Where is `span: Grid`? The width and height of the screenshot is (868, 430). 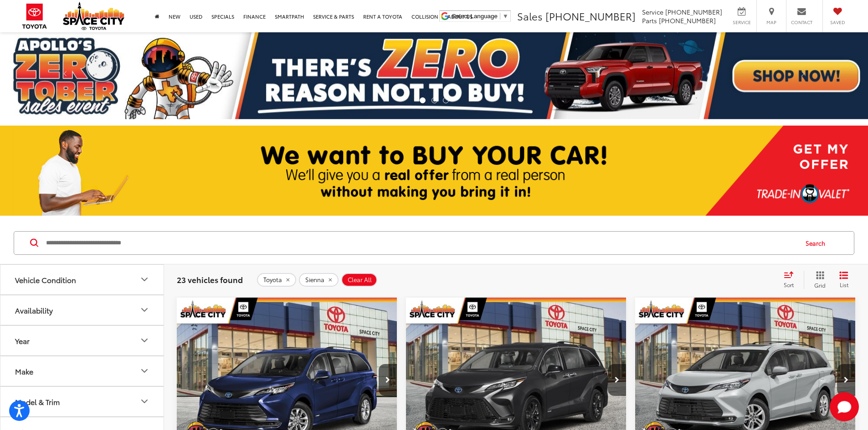
span: Grid is located at coordinates (819, 285).